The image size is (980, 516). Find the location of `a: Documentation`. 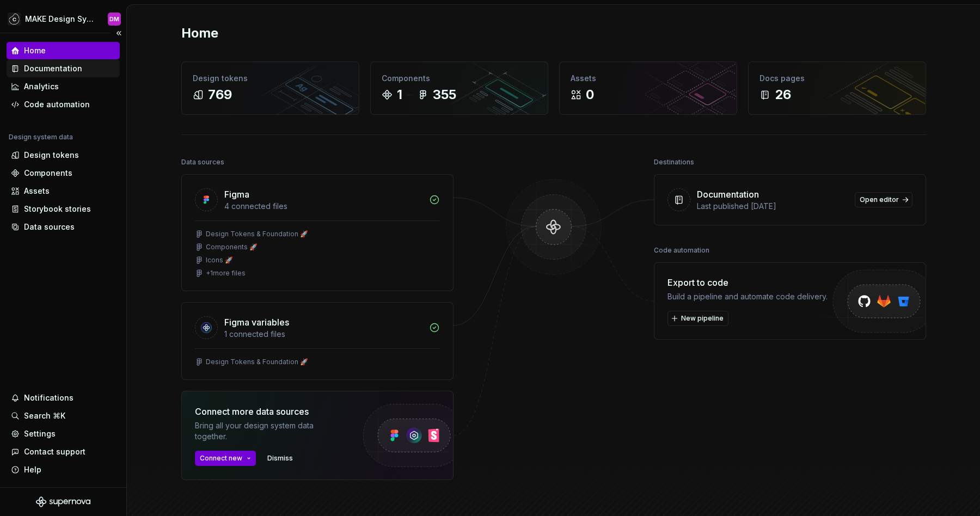

a: Documentation is located at coordinates (63, 68).